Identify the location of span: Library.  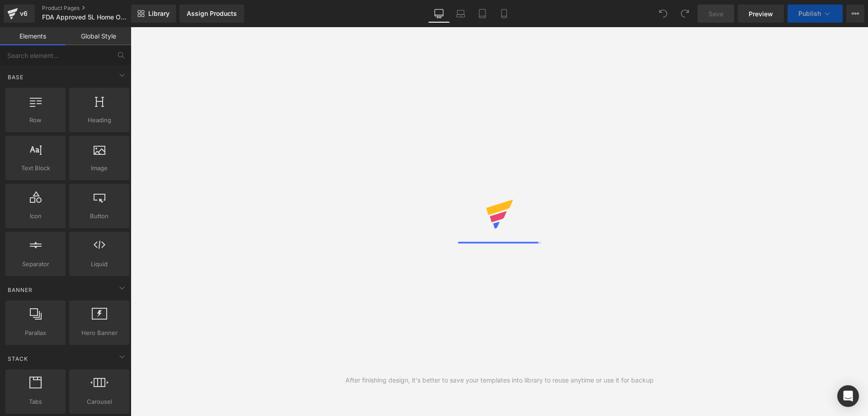
(159, 14).